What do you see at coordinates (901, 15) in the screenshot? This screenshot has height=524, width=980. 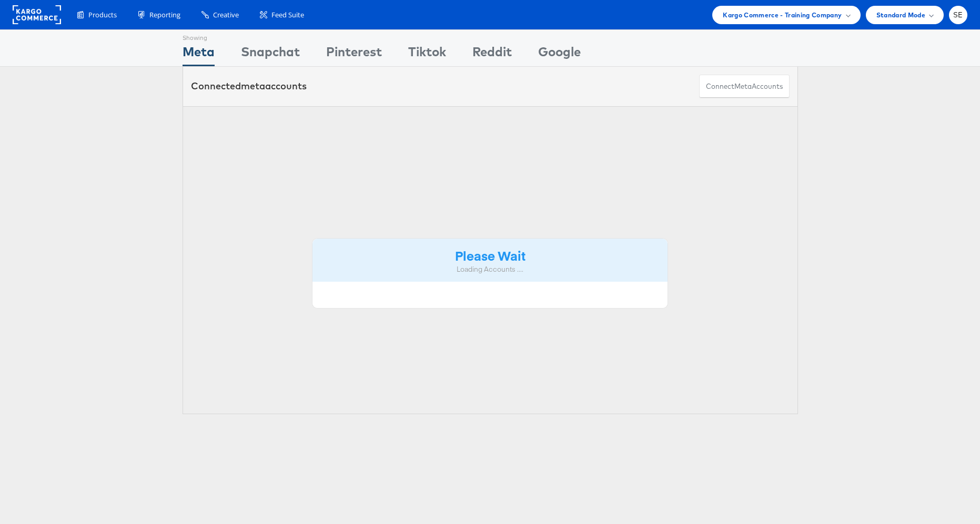 I see `span: Standard Mode` at bounding box center [901, 15].